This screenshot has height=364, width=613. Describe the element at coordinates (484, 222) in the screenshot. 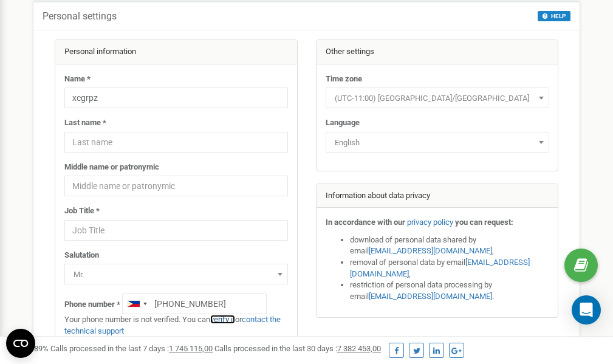

I see `strong: you can request:` at that location.